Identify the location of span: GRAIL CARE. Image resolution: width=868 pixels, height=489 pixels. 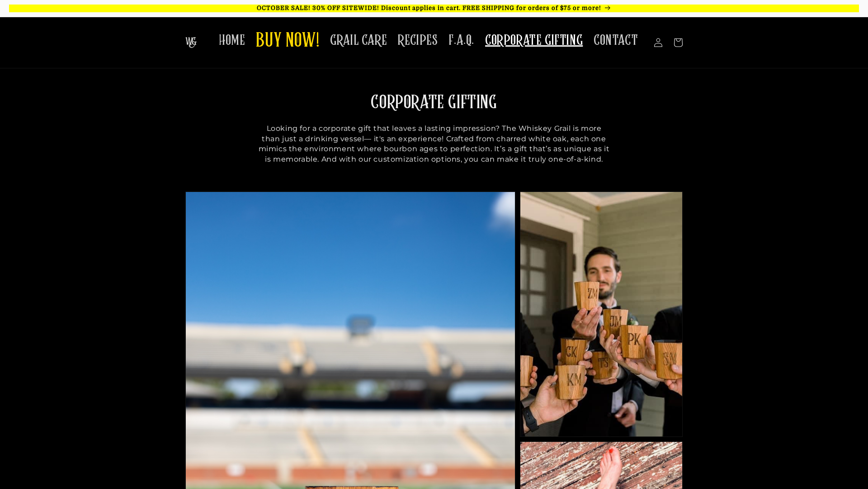
(359, 41).